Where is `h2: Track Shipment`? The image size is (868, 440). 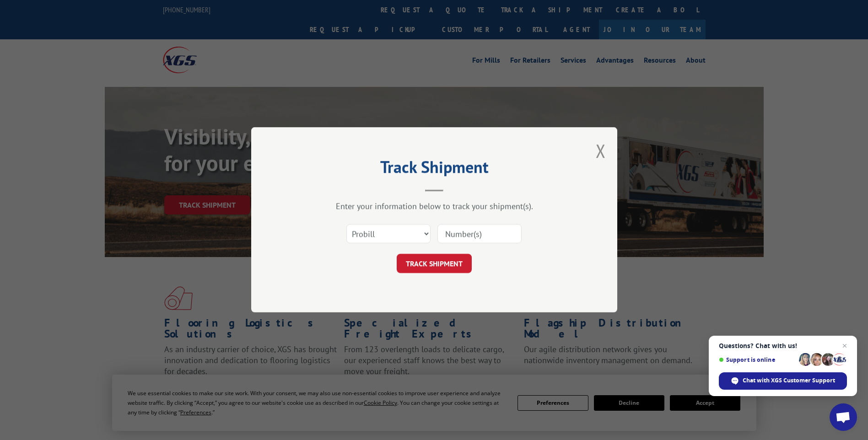 h2: Track Shipment is located at coordinates (435, 169).